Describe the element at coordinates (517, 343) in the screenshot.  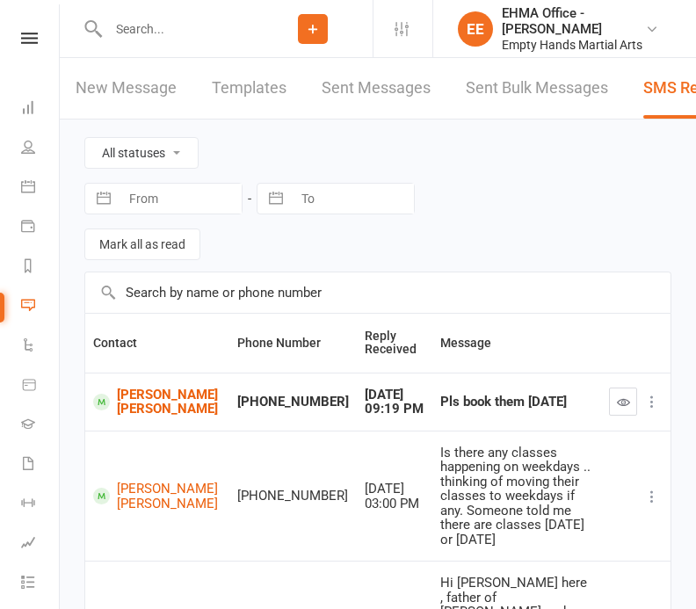
I see `th: Message` at that location.